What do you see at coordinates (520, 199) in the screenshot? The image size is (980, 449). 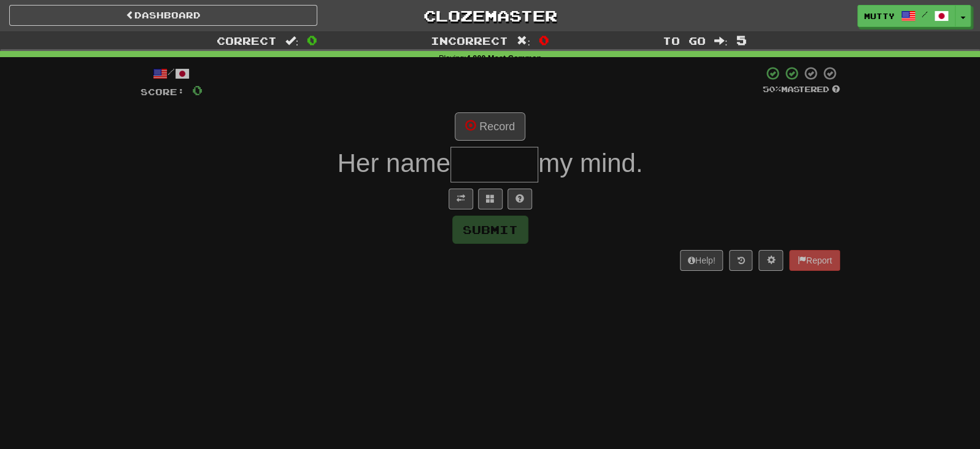 I see `button: Single letter hint - you only get 1 per sentence and score half the points! alt+h` at bounding box center [520, 199].